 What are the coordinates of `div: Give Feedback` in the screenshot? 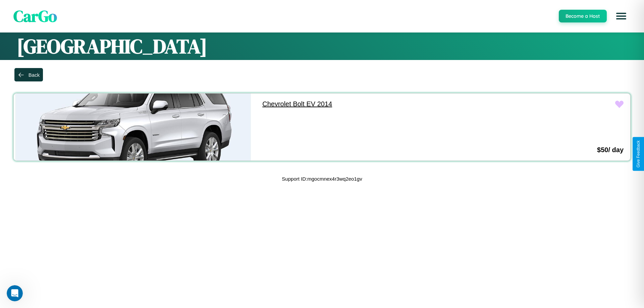 It's located at (638, 154).